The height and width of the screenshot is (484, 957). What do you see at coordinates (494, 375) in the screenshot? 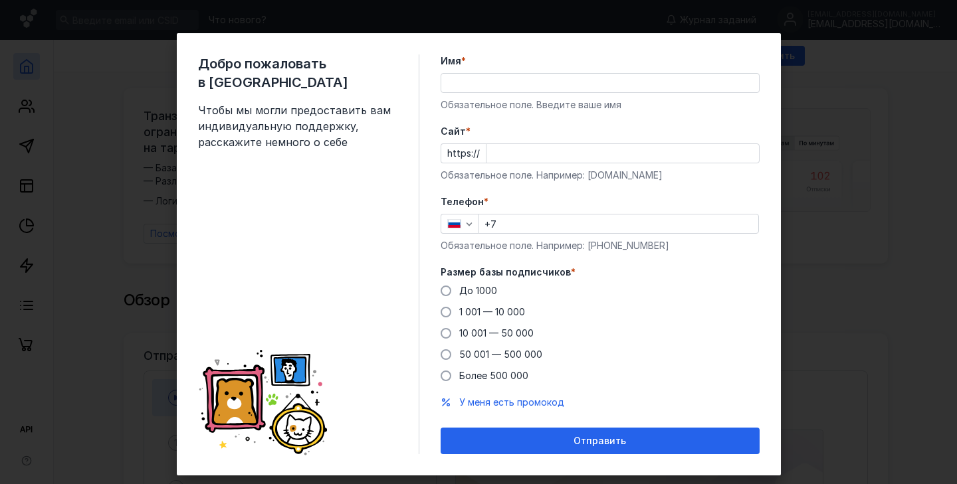
I see `span: Более 500 000` at bounding box center [494, 375].